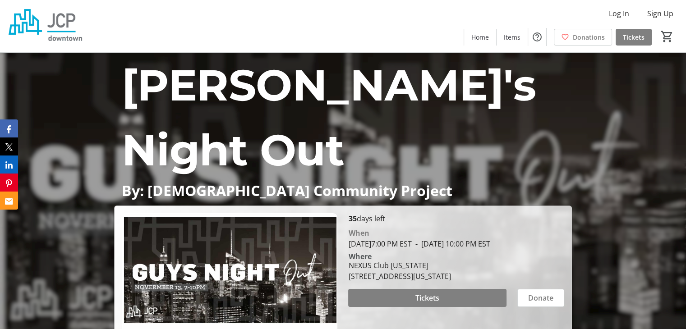 This screenshot has height=329, width=686. Describe the element at coordinates (456, 219) in the screenshot. I see `p: days left` at that location.